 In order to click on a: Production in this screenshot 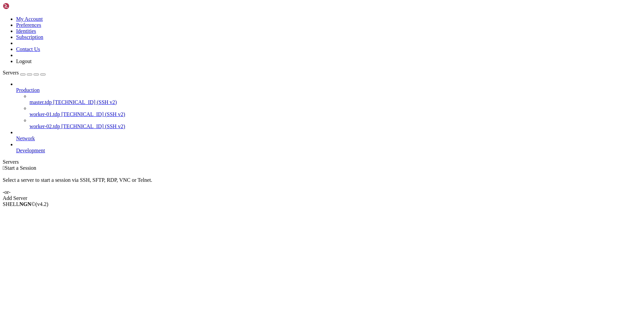, I will do `click(329, 90)`.